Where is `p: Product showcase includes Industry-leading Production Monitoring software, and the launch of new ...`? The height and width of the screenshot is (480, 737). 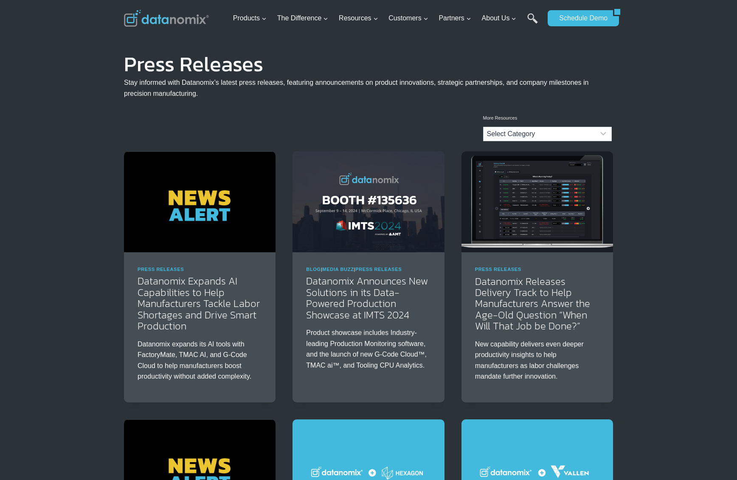
p: Product showcase includes Industry-leading Production Monitoring software, and the launch of new ... is located at coordinates (368, 349).